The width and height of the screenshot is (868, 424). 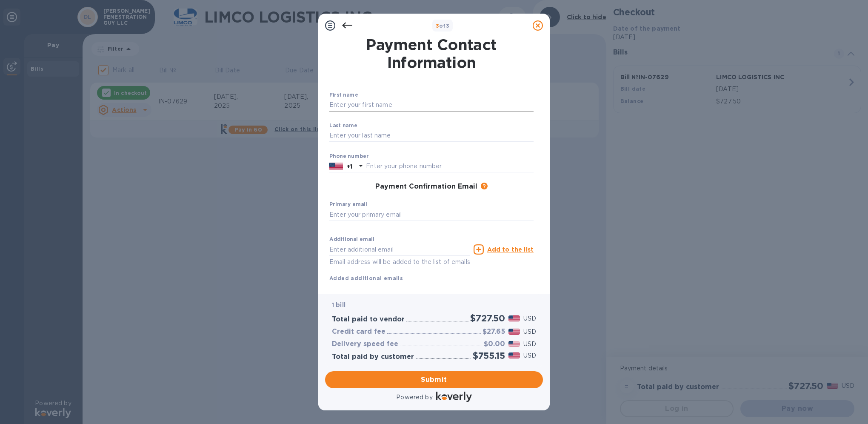 I want to click on h3: Delivery speed fee, so click(x=365, y=345).